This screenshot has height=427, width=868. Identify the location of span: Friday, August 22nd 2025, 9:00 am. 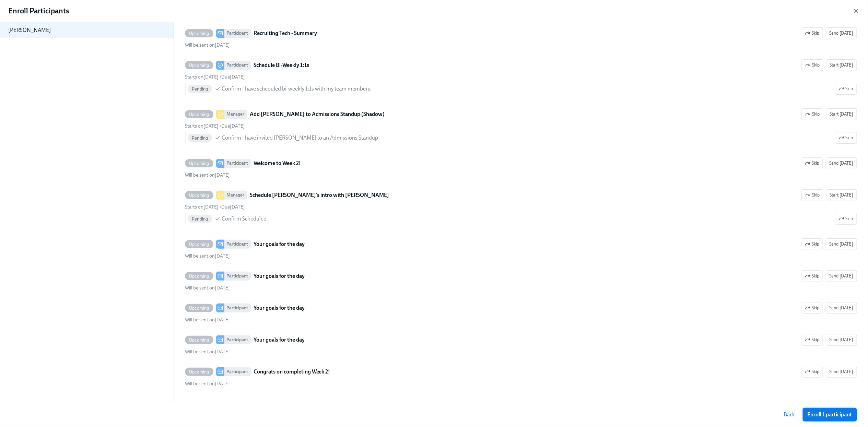
(207, 45).